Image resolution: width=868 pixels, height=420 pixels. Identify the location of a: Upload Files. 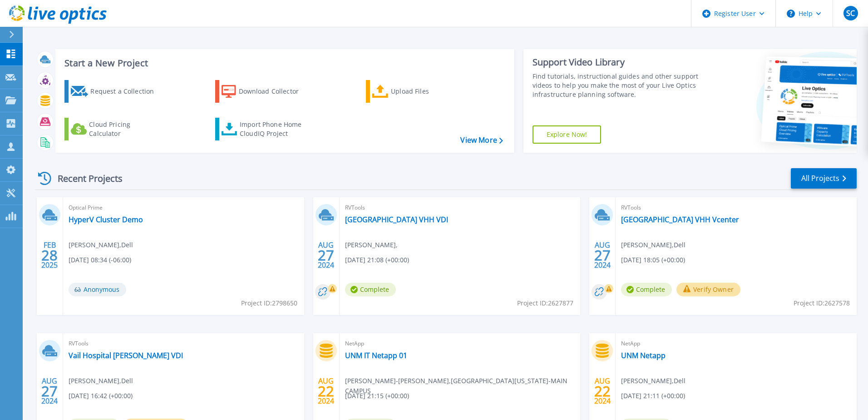
(416, 91).